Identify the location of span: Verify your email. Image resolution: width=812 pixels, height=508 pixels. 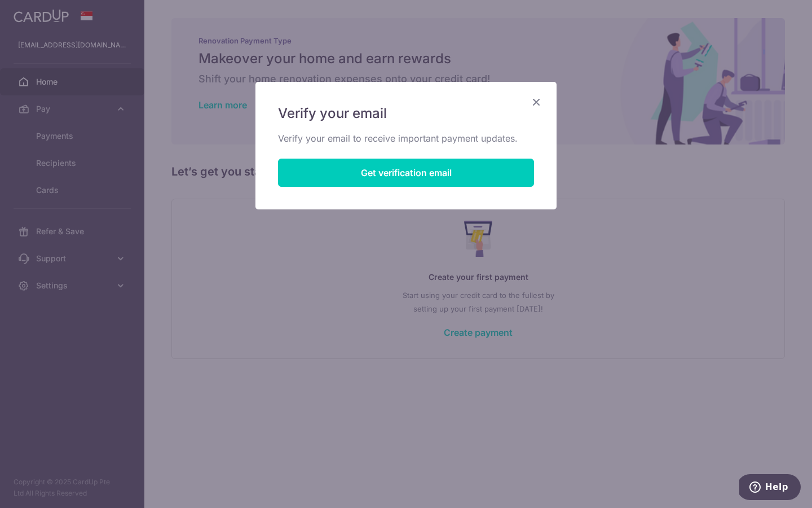
(332, 113).